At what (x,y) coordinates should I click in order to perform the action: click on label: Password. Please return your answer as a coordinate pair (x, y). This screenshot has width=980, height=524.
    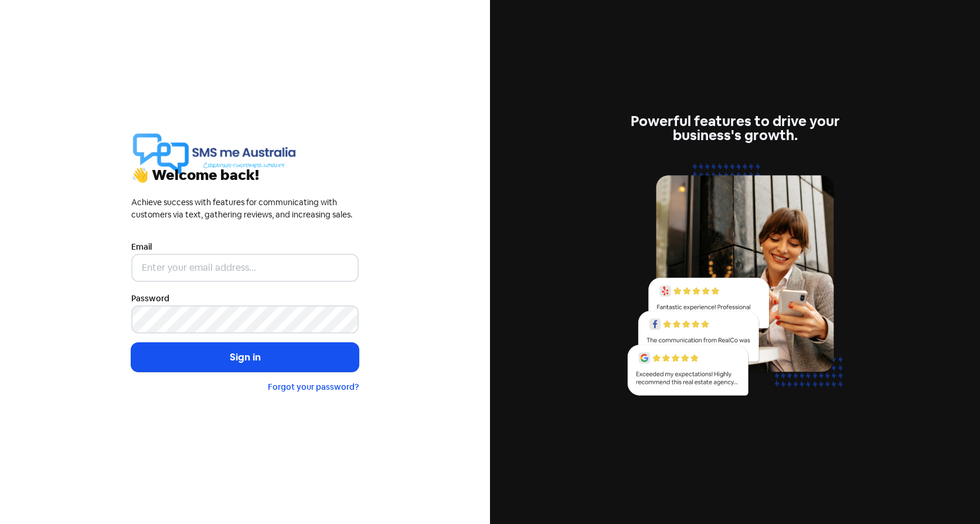
    Looking at the image, I should click on (151, 298).